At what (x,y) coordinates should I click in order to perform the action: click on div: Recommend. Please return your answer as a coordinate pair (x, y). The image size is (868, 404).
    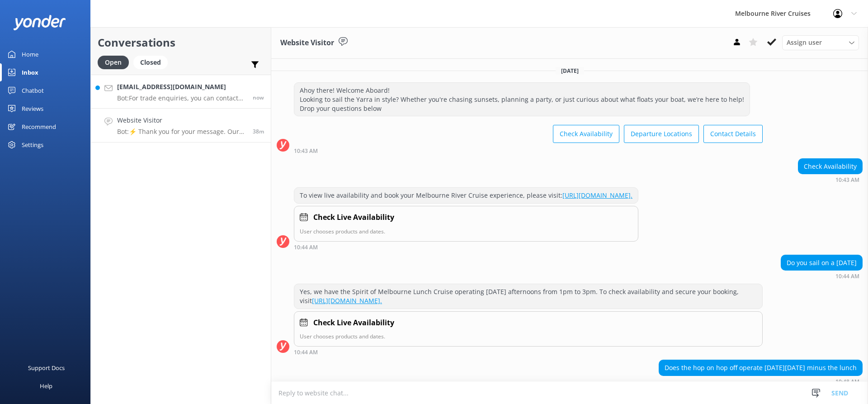
    Looking at the image, I should click on (39, 127).